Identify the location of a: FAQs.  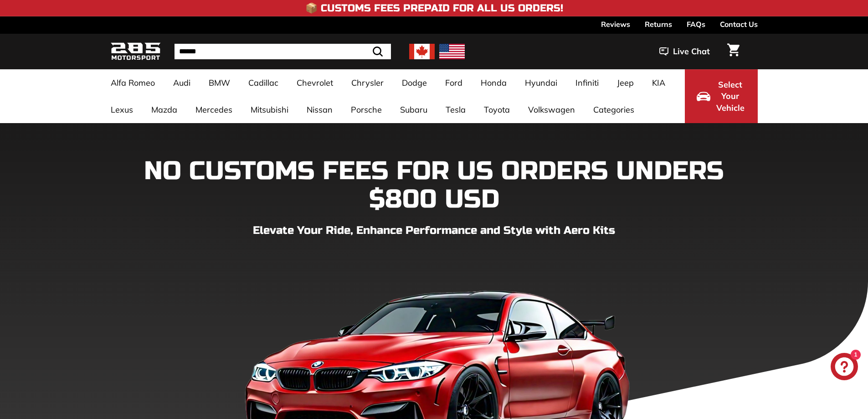
(695, 24).